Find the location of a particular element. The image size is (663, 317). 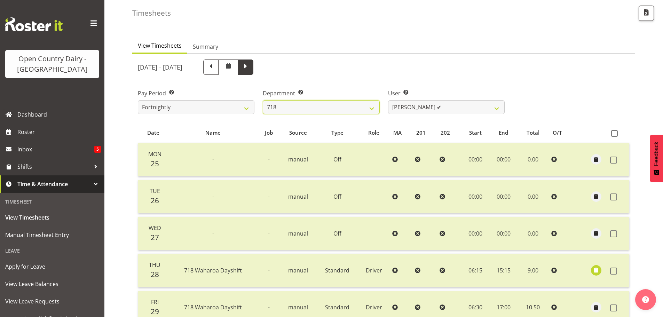

div: End is located at coordinates (504, 133).